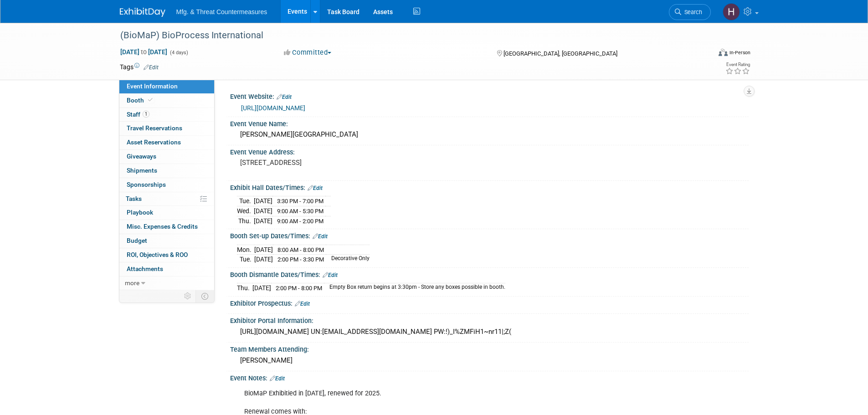 This screenshot has width=868, height=415. I want to click on div: Exhibitor Portal Information:, so click(489, 319).